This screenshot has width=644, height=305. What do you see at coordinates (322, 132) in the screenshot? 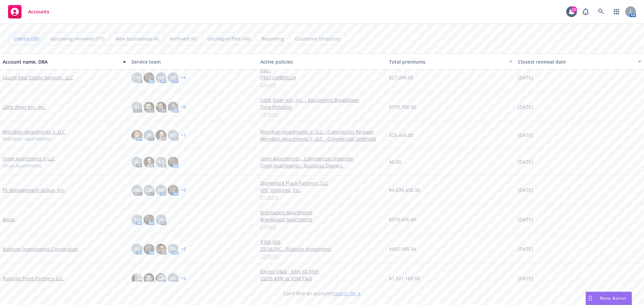
I see `a: Meridian Apartments II, LLC - Commercial Package` at bounding box center [322, 132].